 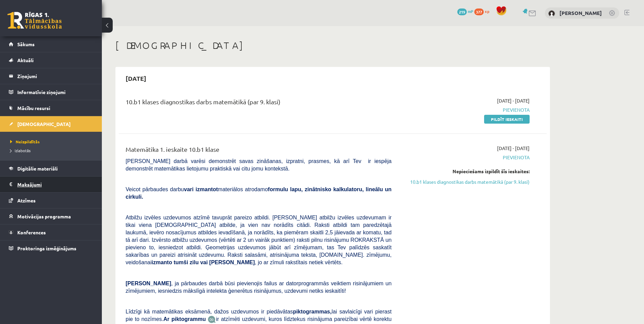 What do you see at coordinates (465, 171) in the screenshot?
I see `div: Nepieciešams izpildīt šīs ieskaites:` at bounding box center [465, 171].